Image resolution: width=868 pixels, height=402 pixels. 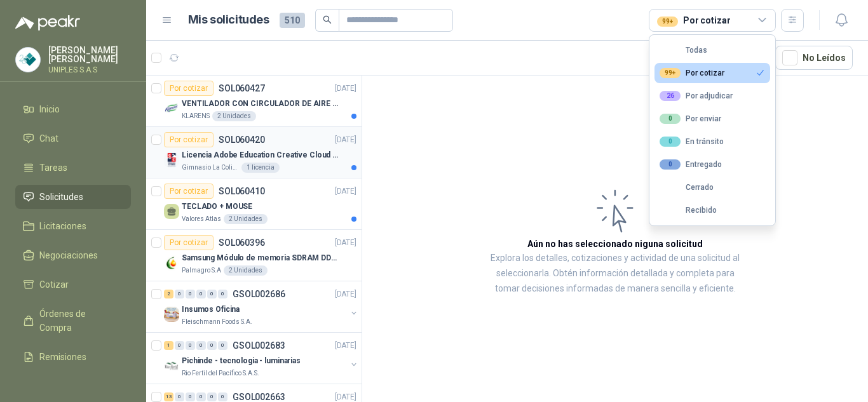 I want to click on p: GSOL002683, so click(x=258, y=346).